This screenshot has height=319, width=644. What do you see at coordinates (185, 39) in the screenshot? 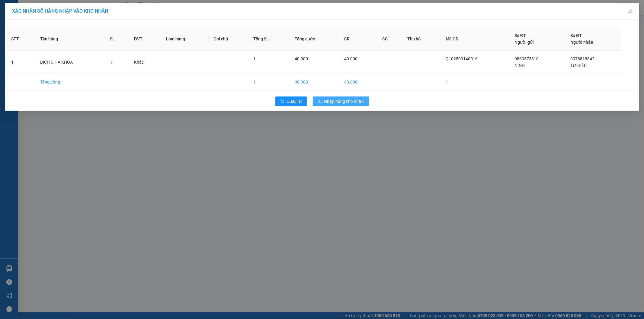
I see `th: Loại hàng` at bounding box center [185, 39].